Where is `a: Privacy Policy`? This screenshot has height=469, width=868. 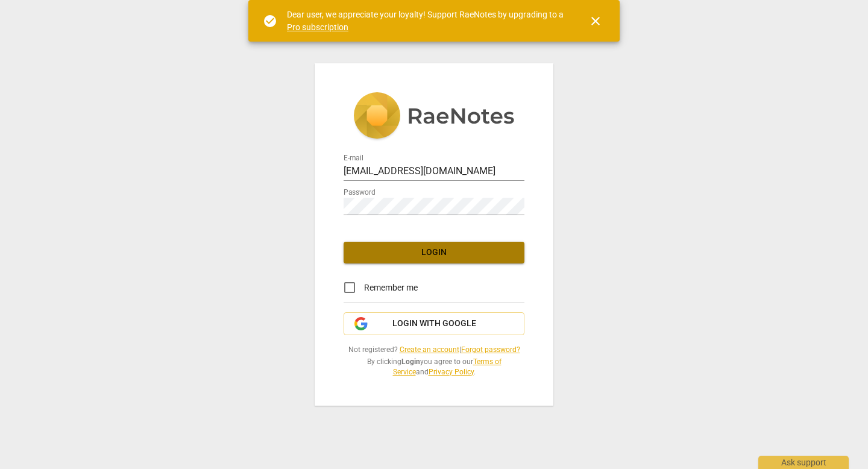 a: Privacy Policy is located at coordinates (451, 372).